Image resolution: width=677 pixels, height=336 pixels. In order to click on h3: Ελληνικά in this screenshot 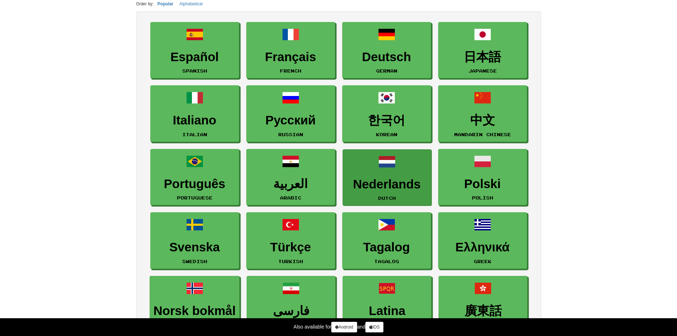, I will do `click(483, 247)`.